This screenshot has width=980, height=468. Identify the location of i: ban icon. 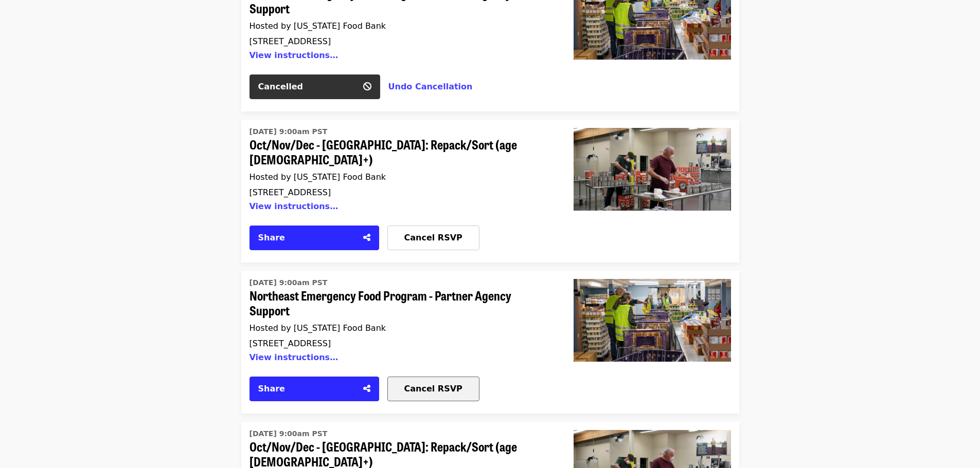
(367, 86).